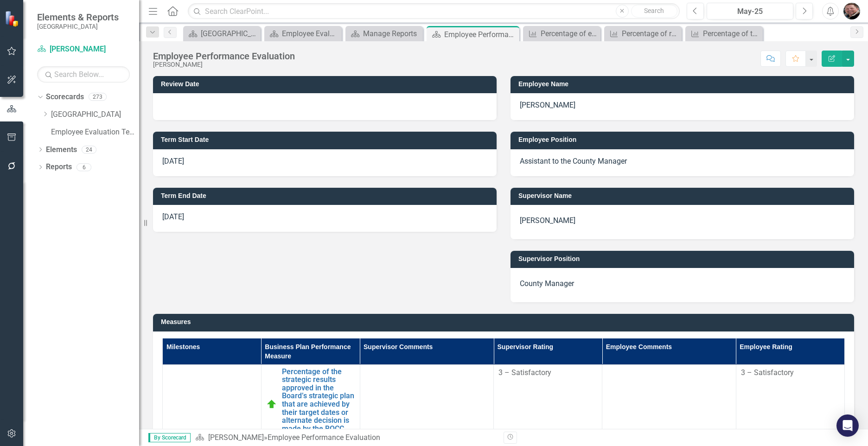 The width and height of the screenshot is (868, 446). I want to click on h3: Employee Name, so click(684, 84).